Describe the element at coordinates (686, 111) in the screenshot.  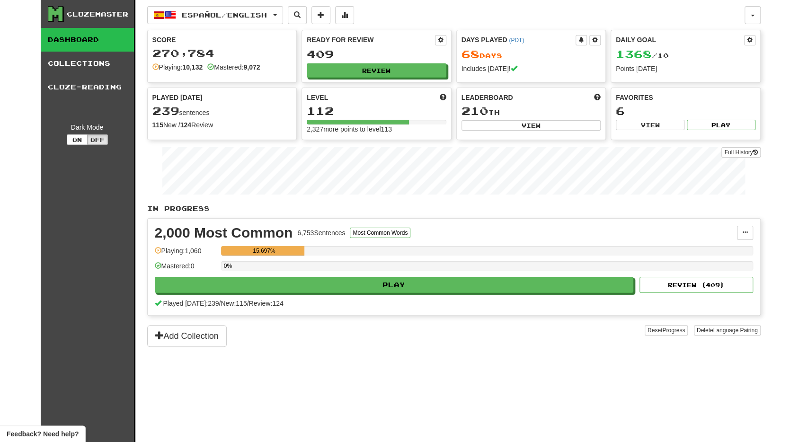
I see `div: 6` at that location.